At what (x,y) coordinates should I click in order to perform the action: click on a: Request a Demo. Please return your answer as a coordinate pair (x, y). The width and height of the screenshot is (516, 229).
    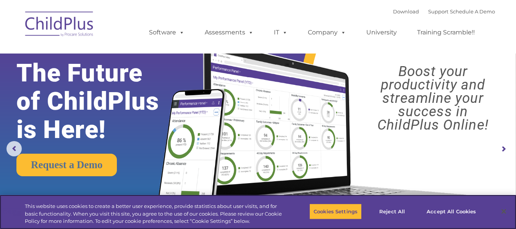
    Looking at the image, I should click on (66, 165).